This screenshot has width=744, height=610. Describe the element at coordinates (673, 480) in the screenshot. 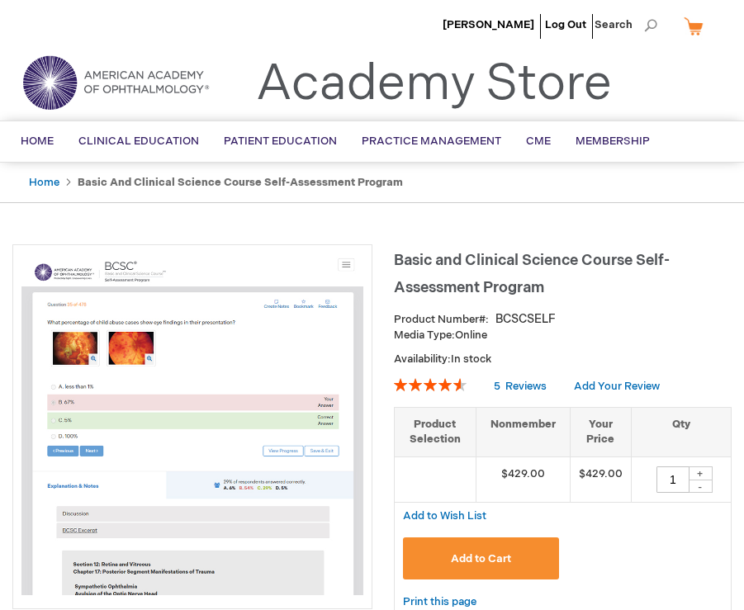

I see `input: Qty` at that location.